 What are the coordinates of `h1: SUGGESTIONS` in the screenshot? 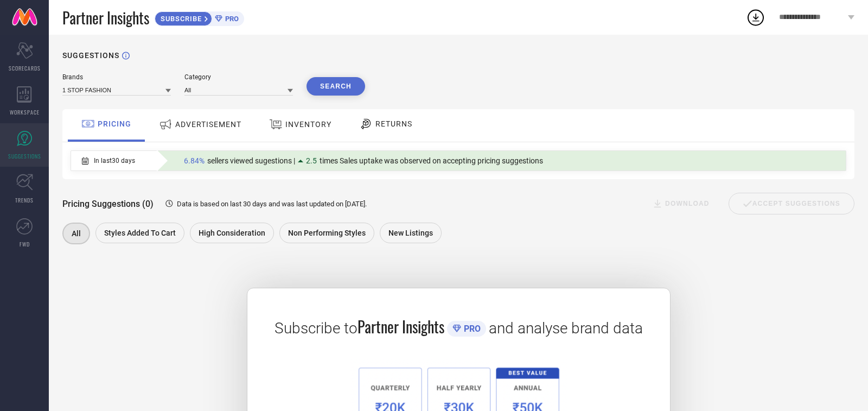 It's located at (91, 55).